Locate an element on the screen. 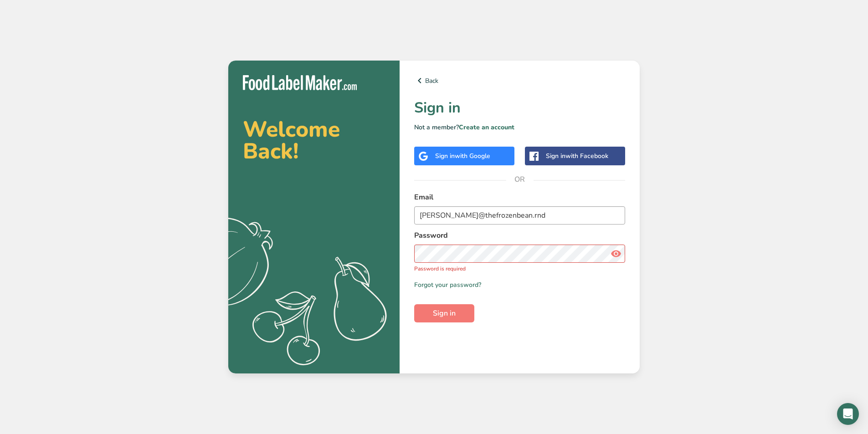  a: Create an account is located at coordinates (487, 127).